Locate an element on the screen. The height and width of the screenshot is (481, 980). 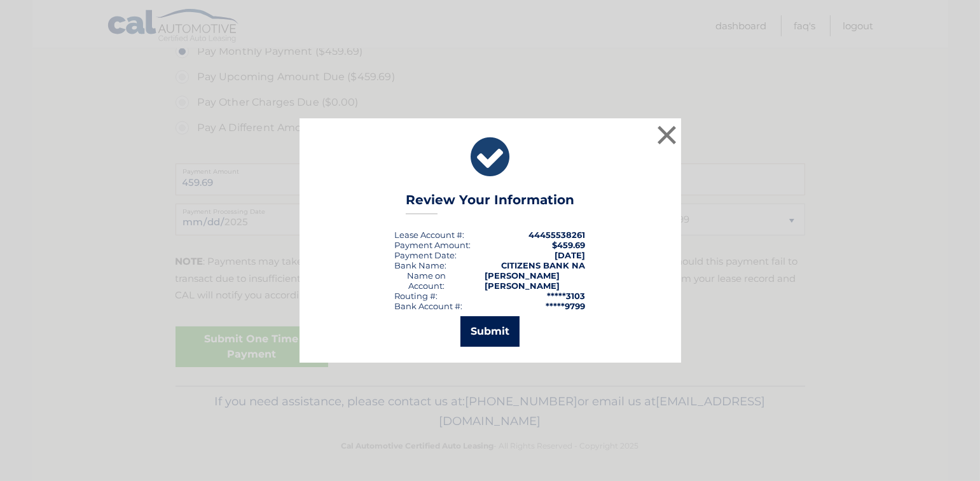
span: $459.69 is located at coordinates (569, 245).